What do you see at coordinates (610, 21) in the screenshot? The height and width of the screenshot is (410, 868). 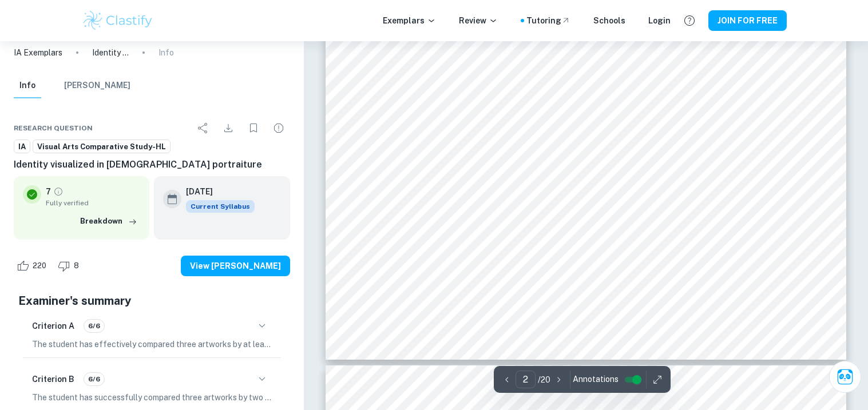 I see `div: Schools` at bounding box center [610, 21].